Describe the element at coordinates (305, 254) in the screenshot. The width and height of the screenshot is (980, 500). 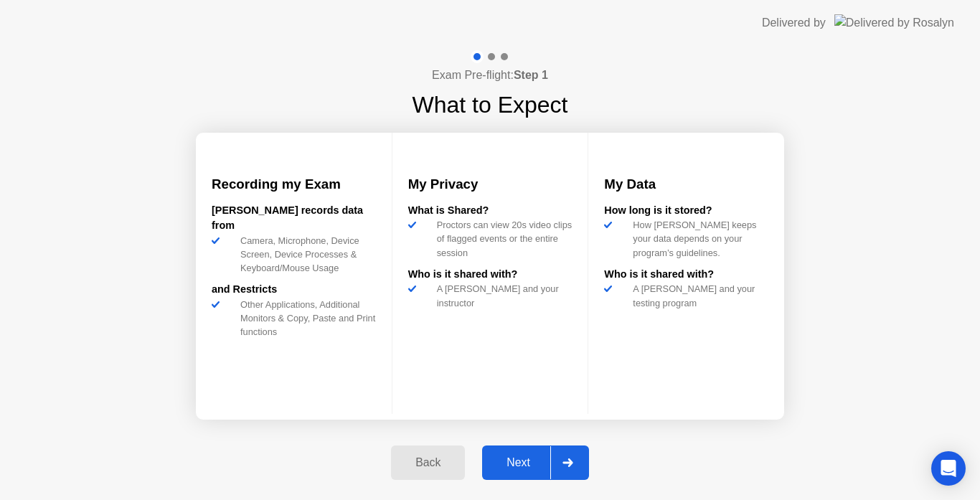
I see `div: Camera, Microphone, Device Screen, Device Processes & Keyboard/Mouse Usage` at that location.